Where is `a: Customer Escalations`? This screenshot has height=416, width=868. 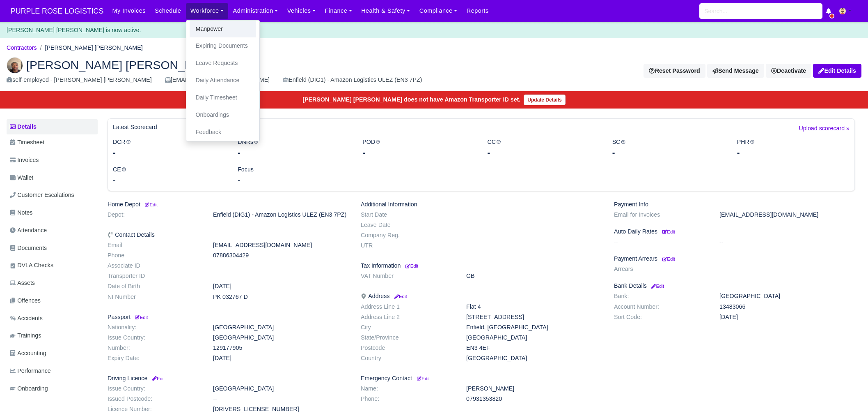 a: Customer Escalations is located at coordinates (52, 195).